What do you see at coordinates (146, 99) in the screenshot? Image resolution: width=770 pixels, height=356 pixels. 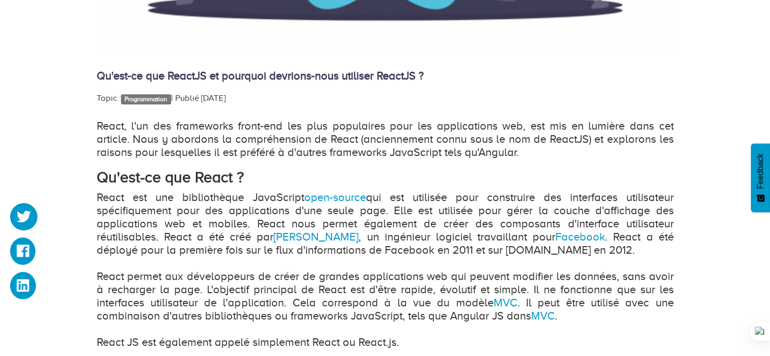 I see `a: Programmation` at bounding box center [146, 99].